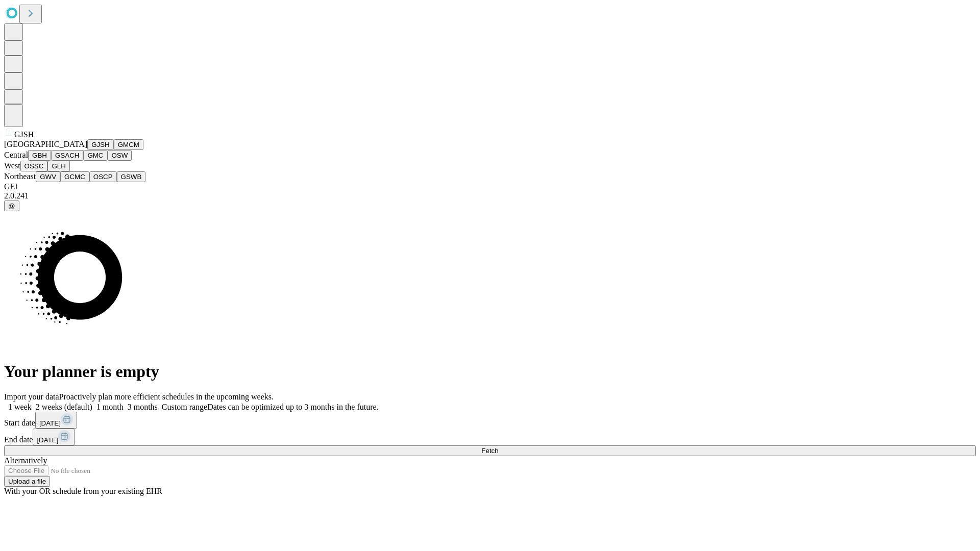 This screenshot has height=551, width=980. Describe the element at coordinates (490, 437) in the screenshot. I see `div: End date` at that location.